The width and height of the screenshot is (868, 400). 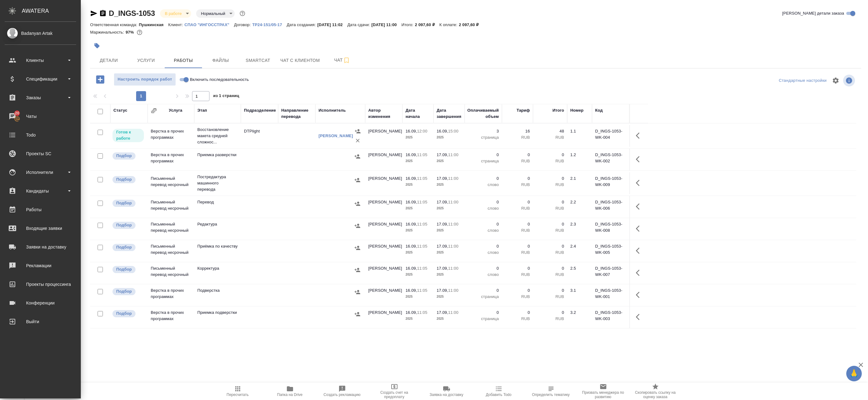 I want to click on span: Настроить таблицу, so click(x=836, y=80).